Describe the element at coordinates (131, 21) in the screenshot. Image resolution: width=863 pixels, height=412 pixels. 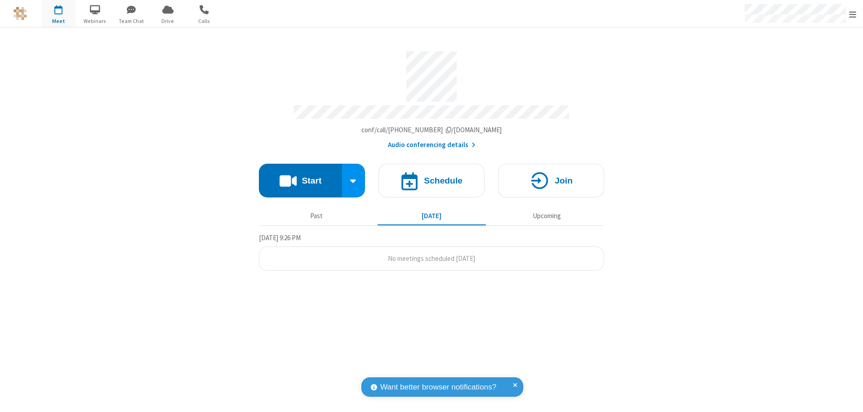
I see `span: Team Chat` at that location.